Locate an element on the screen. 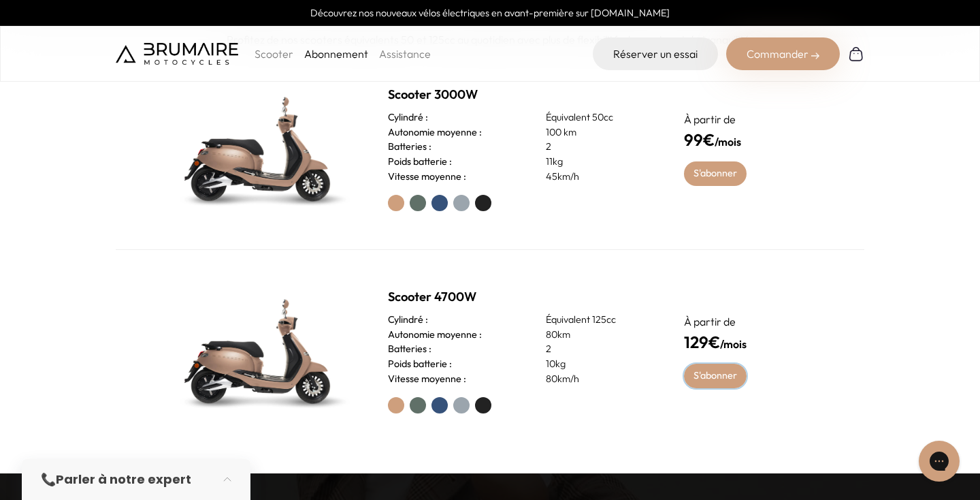 This screenshot has height=500, width=980. p: 80km/h is located at coordinates (599, 380).